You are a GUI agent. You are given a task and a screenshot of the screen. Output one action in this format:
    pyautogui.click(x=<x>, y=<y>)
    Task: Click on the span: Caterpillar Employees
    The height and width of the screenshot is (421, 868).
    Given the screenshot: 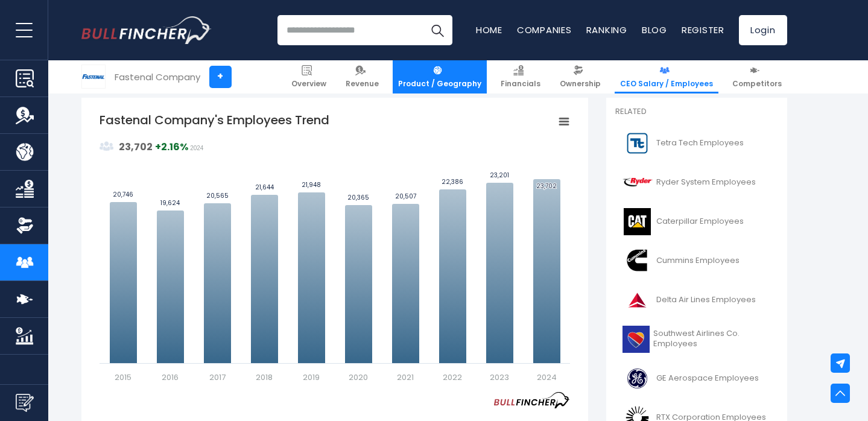 What is the action you would take?
    pyautogui.click(x=699, y=221)
    